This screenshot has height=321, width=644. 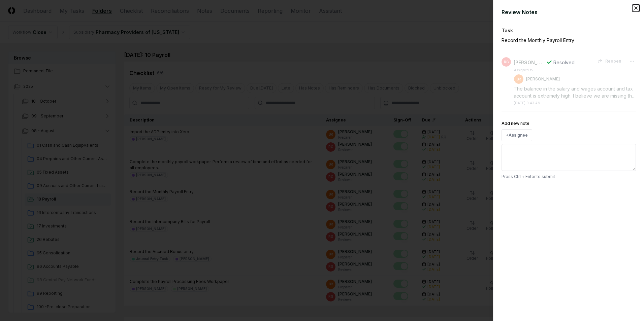 I want to click on label: Add new note, so click(x=515, y=123).